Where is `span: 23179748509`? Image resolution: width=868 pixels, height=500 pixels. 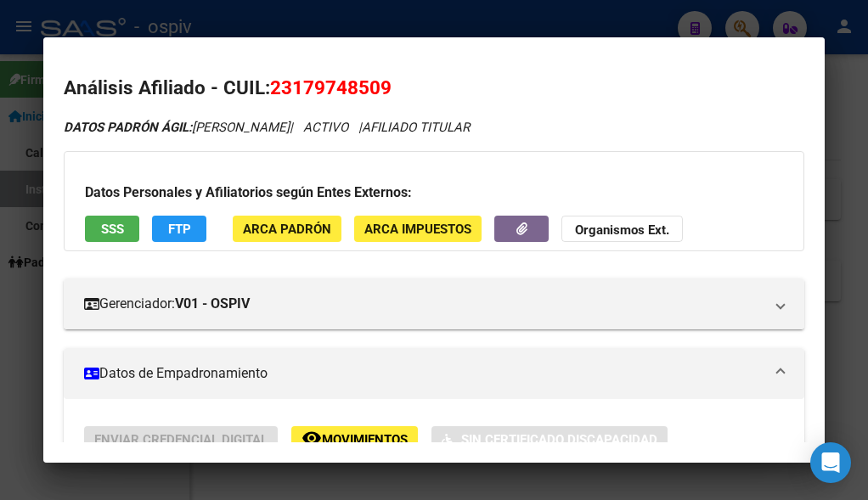 span: 23179748509 is located at coordinates (330, 88).